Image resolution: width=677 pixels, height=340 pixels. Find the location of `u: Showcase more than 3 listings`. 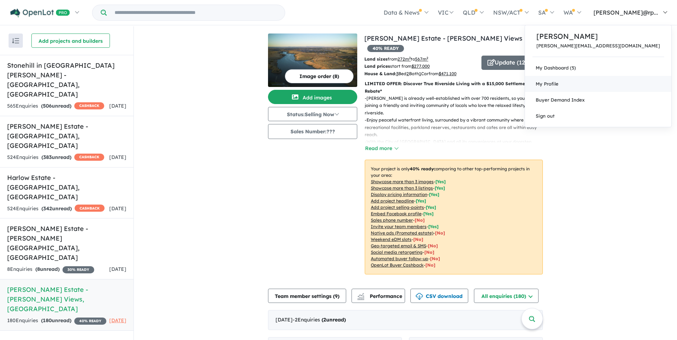

u: Showcase more than 3 listings is located at coordinates (402, 188).